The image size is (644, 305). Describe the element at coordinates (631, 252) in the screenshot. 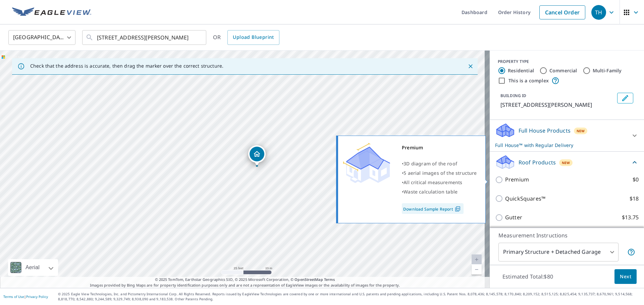

I see `span: Your report will include the primary structure and a detached garage if one exists.` at that location.